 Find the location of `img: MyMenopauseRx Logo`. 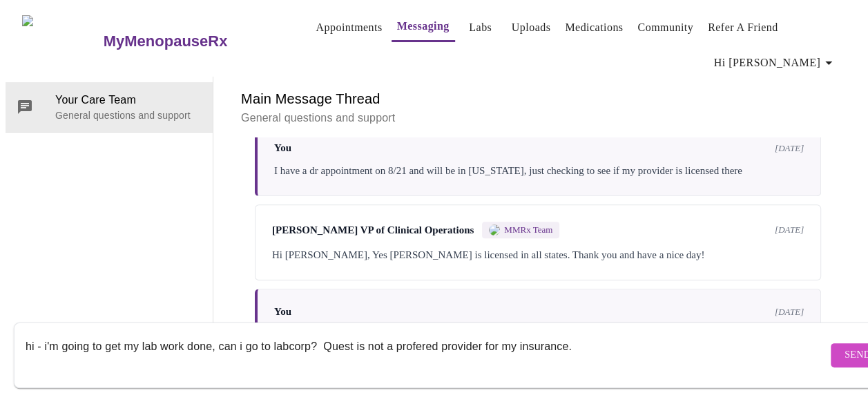

img: MyMenopauseRx Logo is located at coordinates (61, 41).